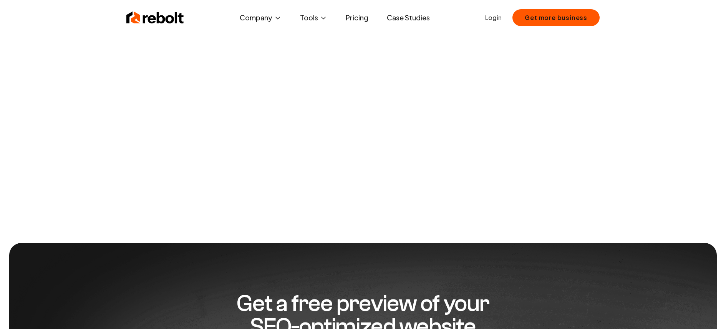 This screenshot has height=329, width=726. Describe the element at coordinates (357, 18) in the screenshot. I see `a: Pricing` at that location.